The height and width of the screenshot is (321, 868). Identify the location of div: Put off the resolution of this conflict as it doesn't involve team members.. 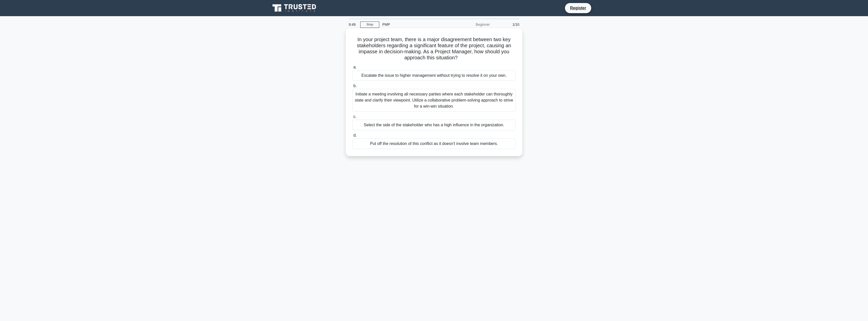
(434, 144).